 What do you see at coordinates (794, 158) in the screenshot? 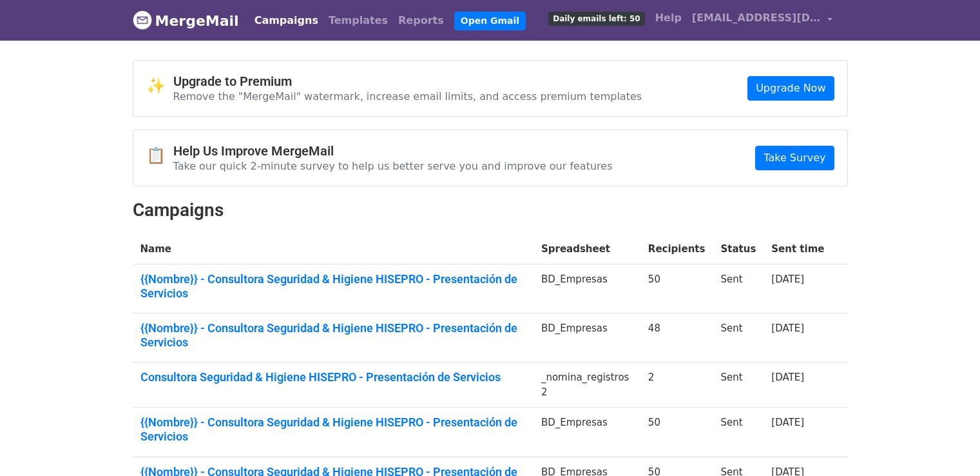
I see `a: Take Survey` at bounding box center [794, 158].